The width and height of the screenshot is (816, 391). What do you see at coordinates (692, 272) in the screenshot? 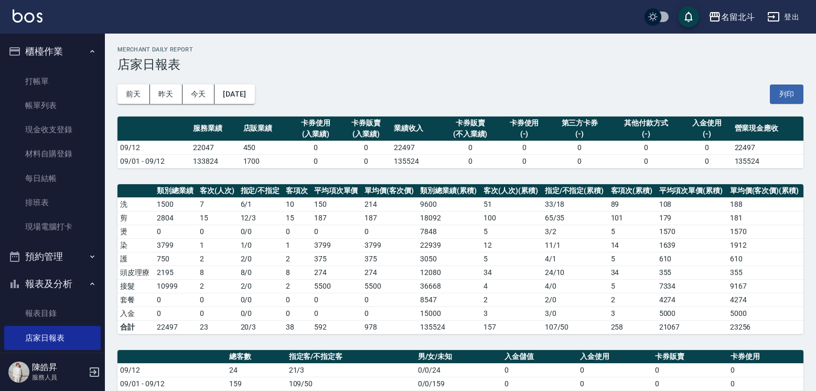
I see `td: 355` at bounding box center [692, 272].